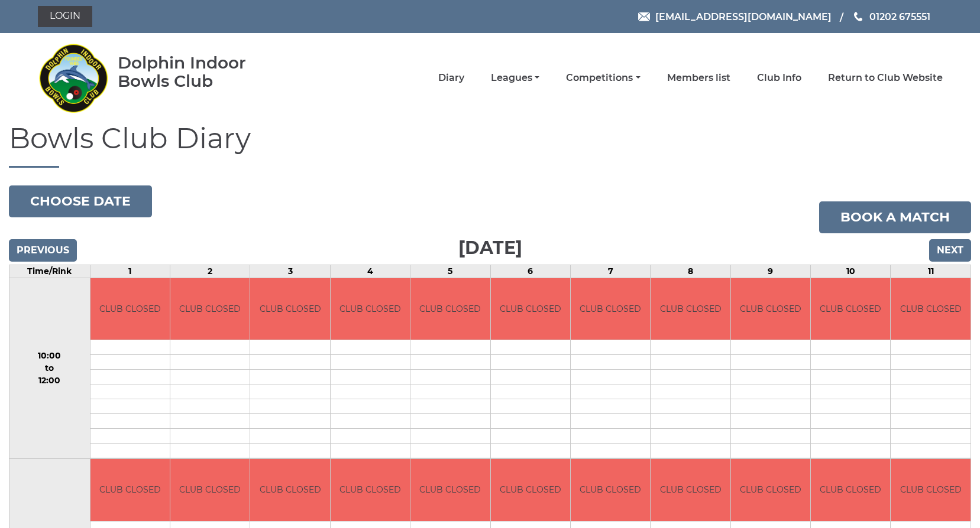  I want to click on td: 9, so click(770, 271).